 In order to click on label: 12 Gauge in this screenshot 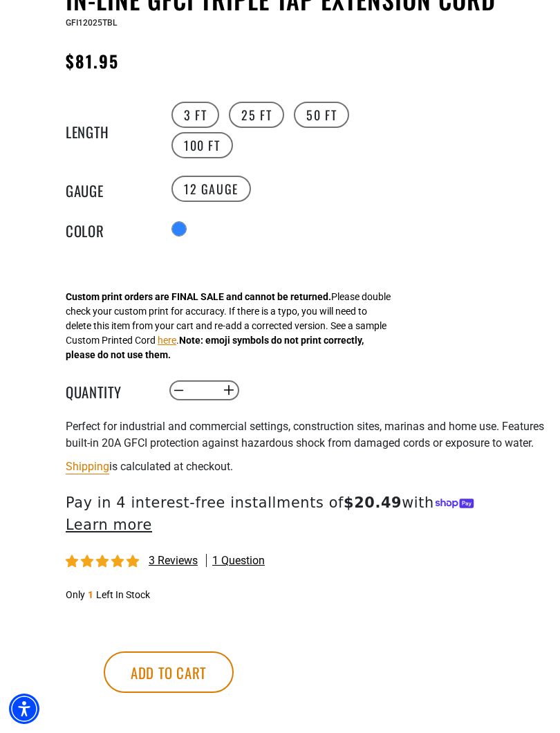, I will do `click(211, 188)`.